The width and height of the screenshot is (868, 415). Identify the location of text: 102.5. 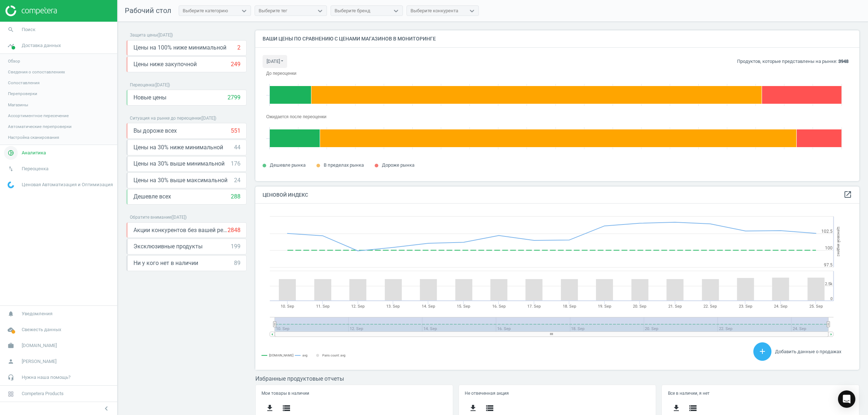
(826, 231).